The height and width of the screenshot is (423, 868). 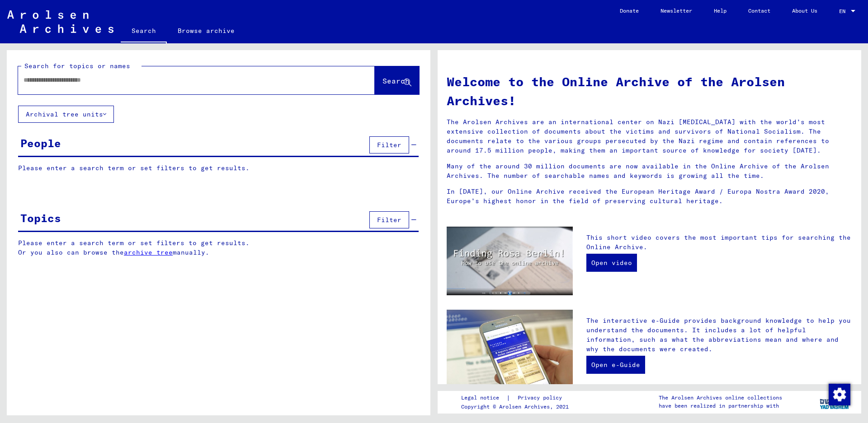 What do you see at coordinates (218, 248) in the screenshot?
I see `p: Please enter a search term or set filters to get results. Or you also can browse the manually.` at bounding box center [218, 248].